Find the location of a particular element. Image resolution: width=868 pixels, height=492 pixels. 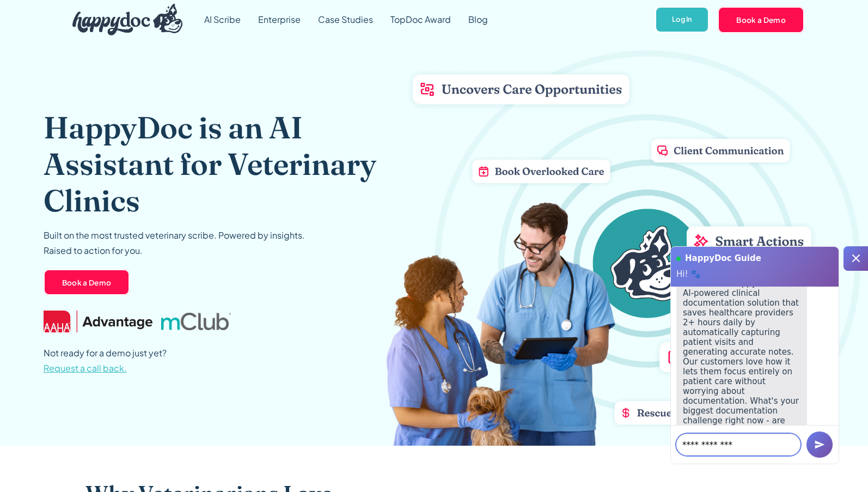

a: Log In is located at coordinates (682, 19).